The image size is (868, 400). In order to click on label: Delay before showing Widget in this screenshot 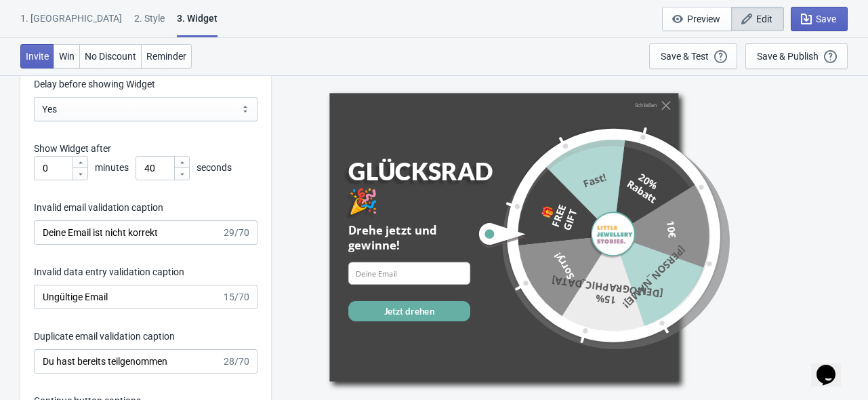, I will do `click(95, 84)`.